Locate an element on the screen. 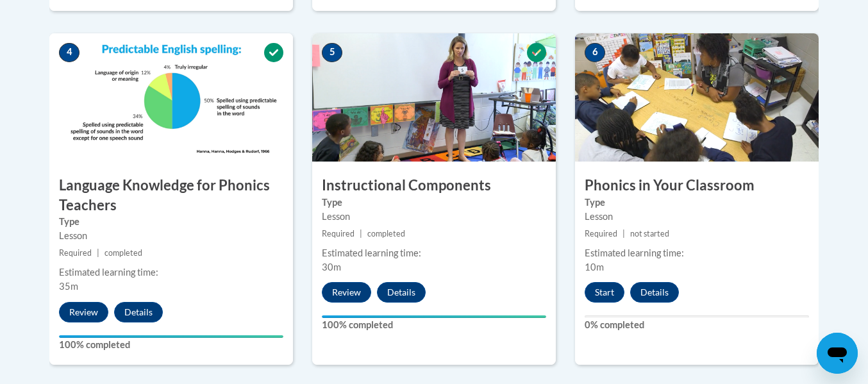 The image size is (868, 384). span: 5 is located at coordinates (332, 53).